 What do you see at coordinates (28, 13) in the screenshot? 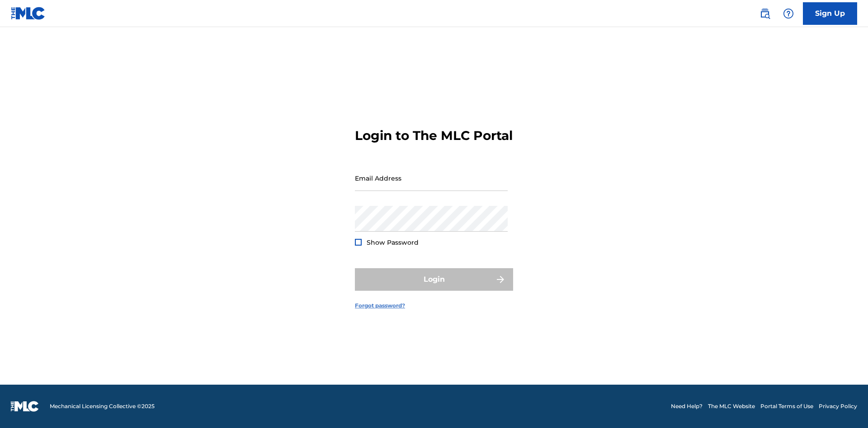
I see `img: MLC Logo` at bounding box center [28, 13].